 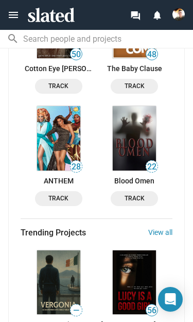 What do you see at coordinates (13, 15) in the screenshot?
I see `mat-icon: menu` at bounding box center [13, 15].